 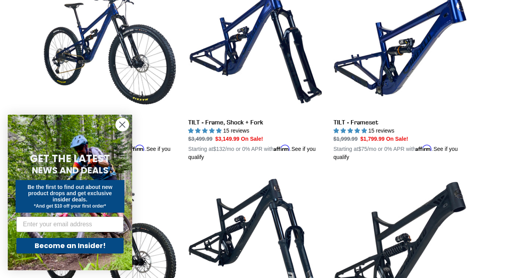 I want to click on span: NEWS AND DEALS, so click(x=70, y=170).